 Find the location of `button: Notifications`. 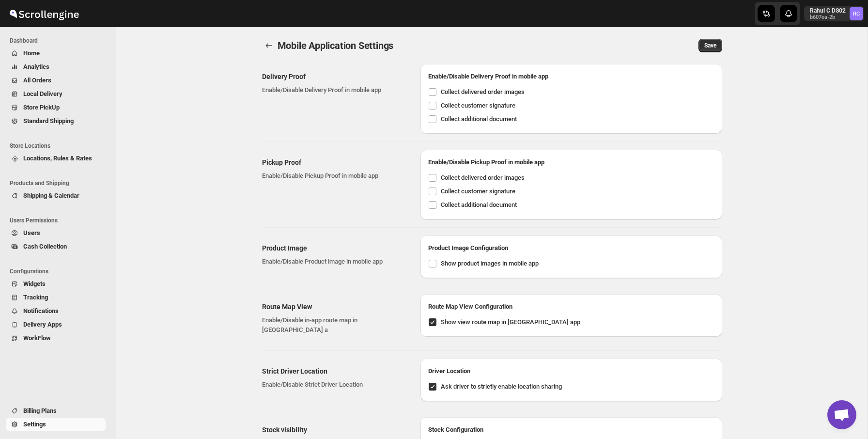

button: Notifications is located at coordinates (56, 311).